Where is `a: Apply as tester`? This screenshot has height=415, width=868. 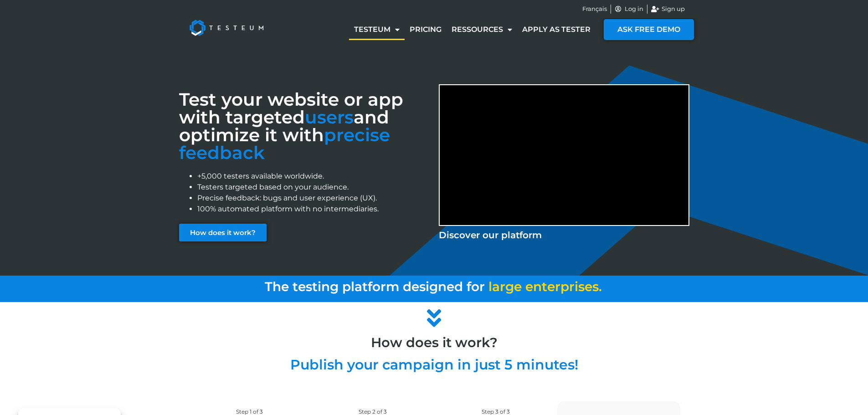
a: Apply as tester is located at coordinates (556, 29).